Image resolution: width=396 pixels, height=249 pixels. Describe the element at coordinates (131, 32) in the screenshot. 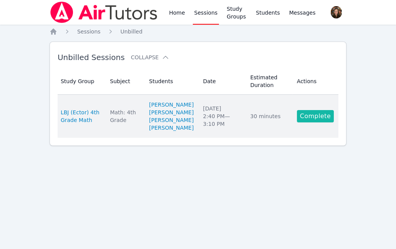

I see `a: Unbilled` at that location.